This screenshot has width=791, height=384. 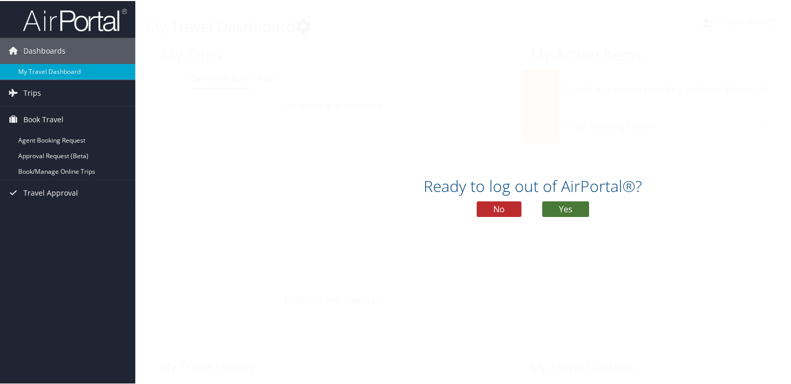 I want to click on button: No, so click(x=499, y=208).